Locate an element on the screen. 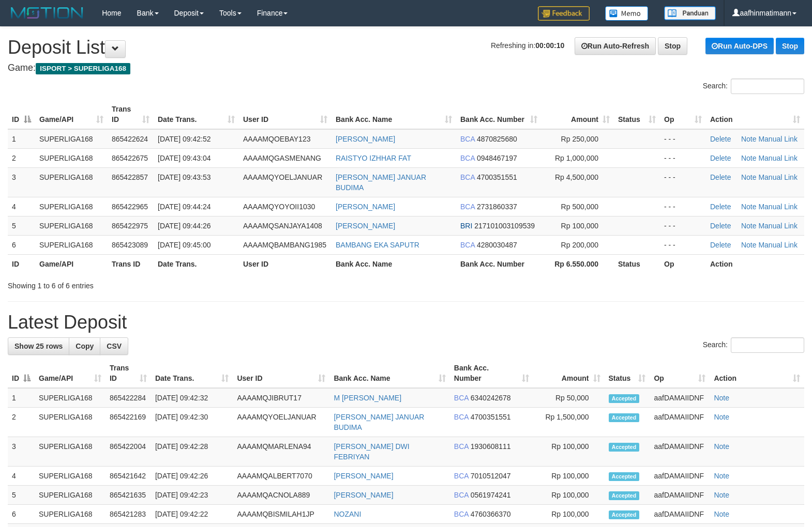  th: Bank Acc. Number: activate to sort column ascending is located at coordinates (498, 114).